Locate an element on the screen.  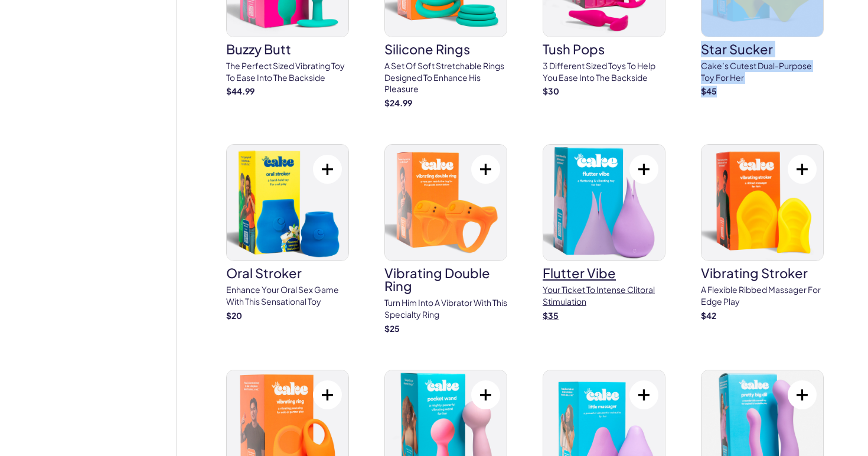
p: Cake’s cutest dual-purpose toy for her is located at coordinates (763, 71).